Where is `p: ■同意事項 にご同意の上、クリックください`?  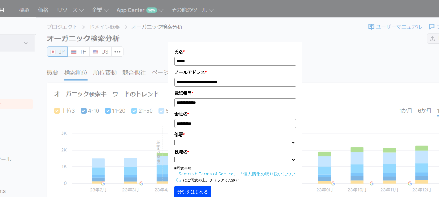 p: ■同意事項 にご同意の上、クリックください is located at coordinates (235, 175).